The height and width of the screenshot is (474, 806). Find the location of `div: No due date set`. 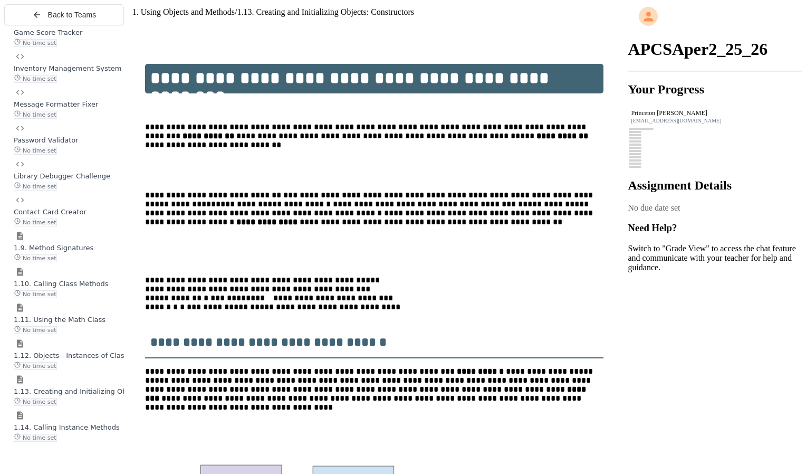

div: No due date set is located at coordinates (715, 208).